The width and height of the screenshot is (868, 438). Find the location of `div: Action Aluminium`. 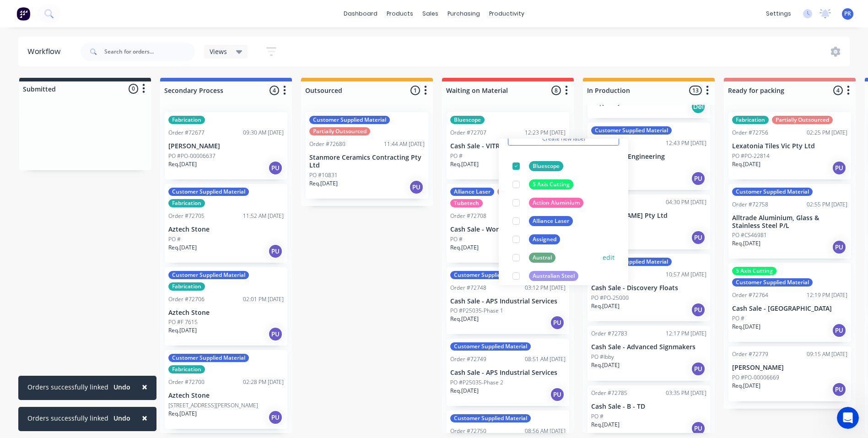

div: Action Aluminium is located at coordinates (556, 202).